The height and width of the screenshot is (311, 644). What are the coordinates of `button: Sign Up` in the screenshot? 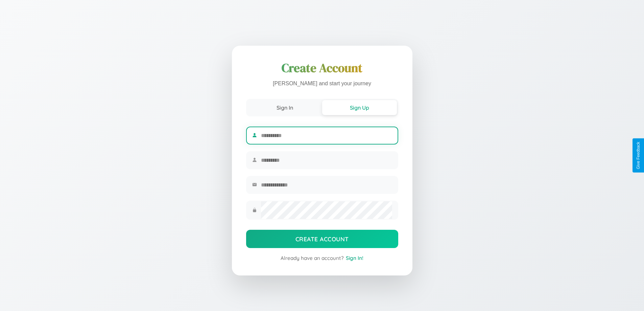 It's located at (360, 107).